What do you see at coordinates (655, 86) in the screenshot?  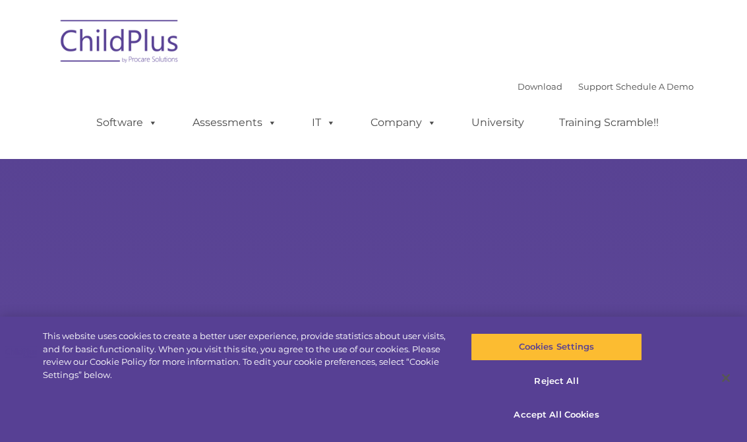 I see `a: Schedule A Demo` at bounding box center [655, 86].